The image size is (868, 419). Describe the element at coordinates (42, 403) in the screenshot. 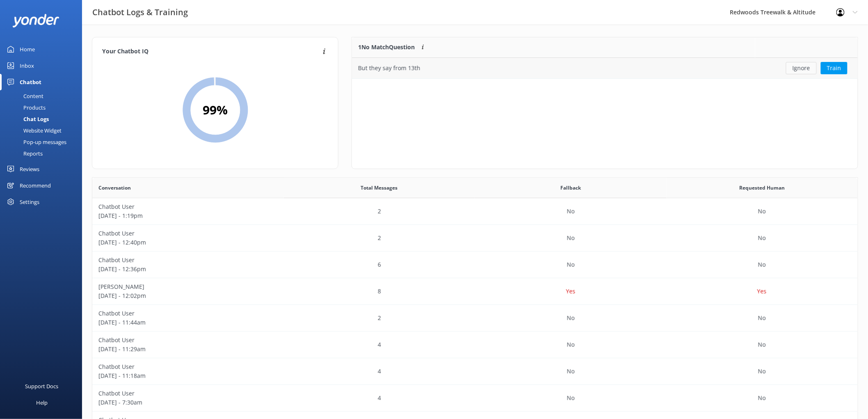

I see `div: Help` at that location.